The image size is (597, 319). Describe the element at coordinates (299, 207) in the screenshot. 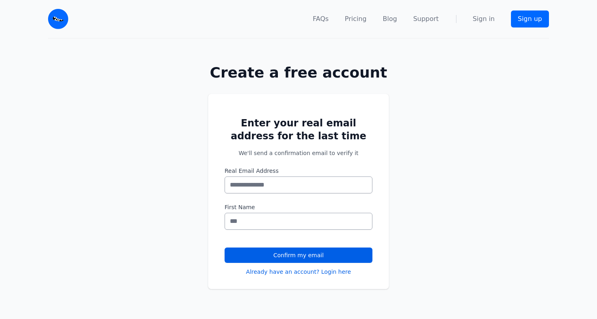

I see `label: First Name` at that location.